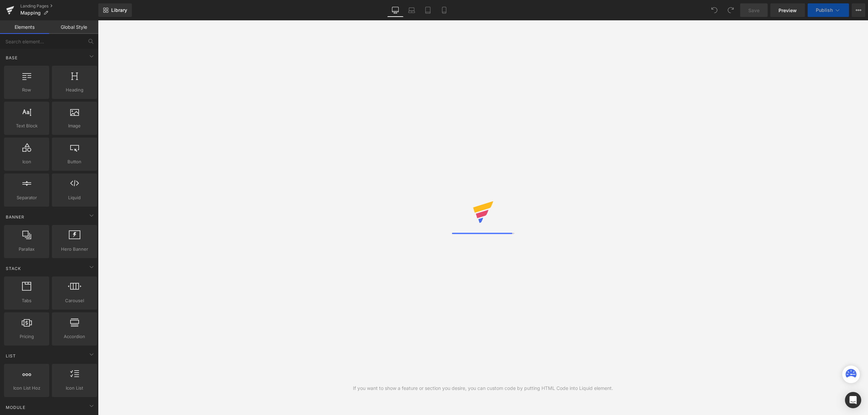 This screenshot has height=415, width=868. Describe the element at coordinates (75, 300) in the screenshot. I see `span: Carousel` at that location.